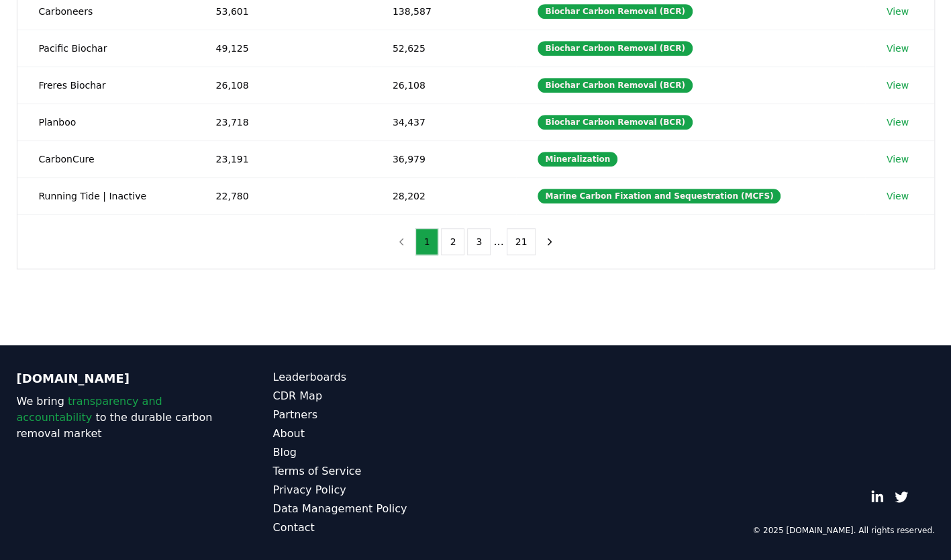 This screenshot has height=560, width=951. Describe the element at coordinates (106, 195) in the screenshot. I see `td: Running Tide | Inactive` at that location.